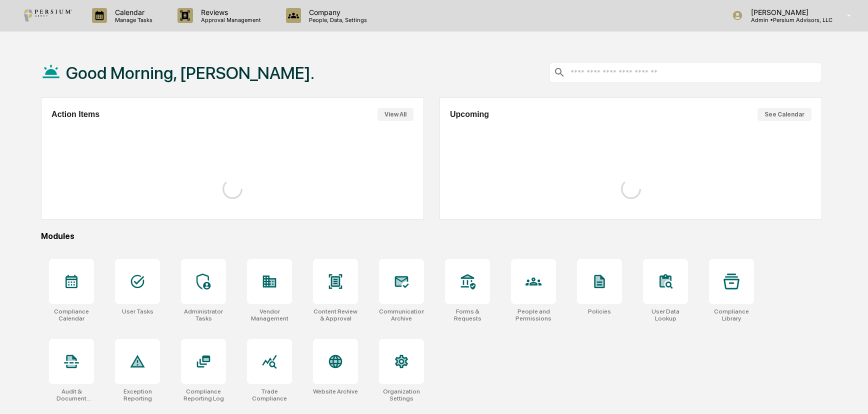  I want to click on div: Audit & Document Logs, so click(72, 395).